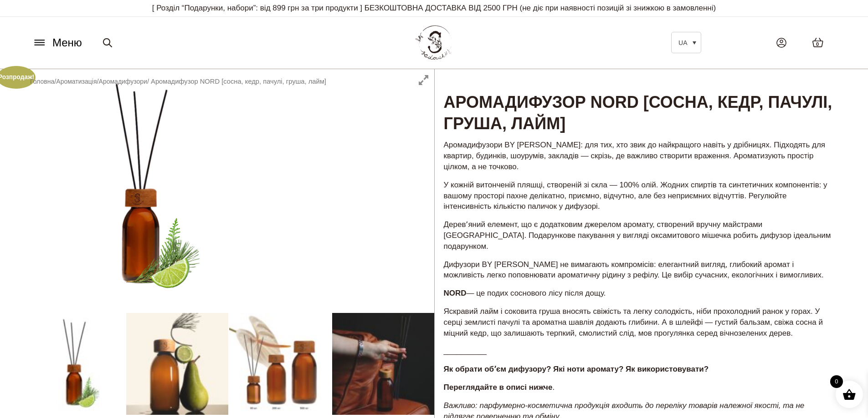 Image resolution: width=868 pixels, height=418 pixels. I want to click on strong: Як обрати обʼєм дифузору? Які ноти аромату? Як використовувати?, so click(576, 369).